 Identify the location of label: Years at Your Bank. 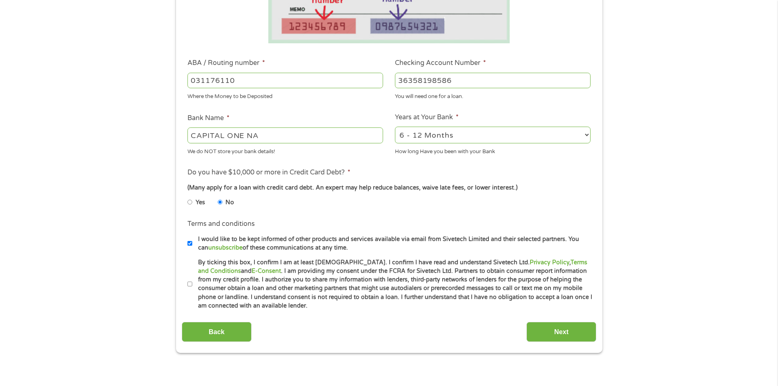
(427, 117).